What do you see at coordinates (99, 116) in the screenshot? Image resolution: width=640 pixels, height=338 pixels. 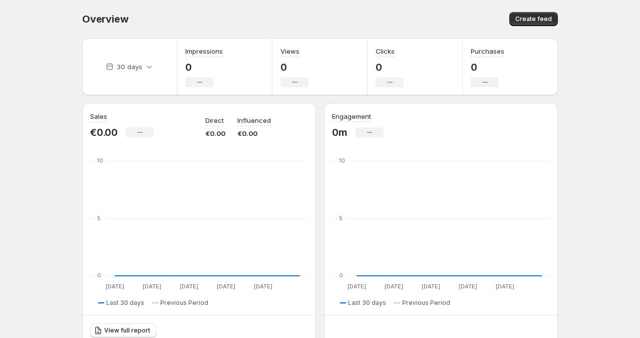 I see `h3: Sales` at bounding box center [99, 116].